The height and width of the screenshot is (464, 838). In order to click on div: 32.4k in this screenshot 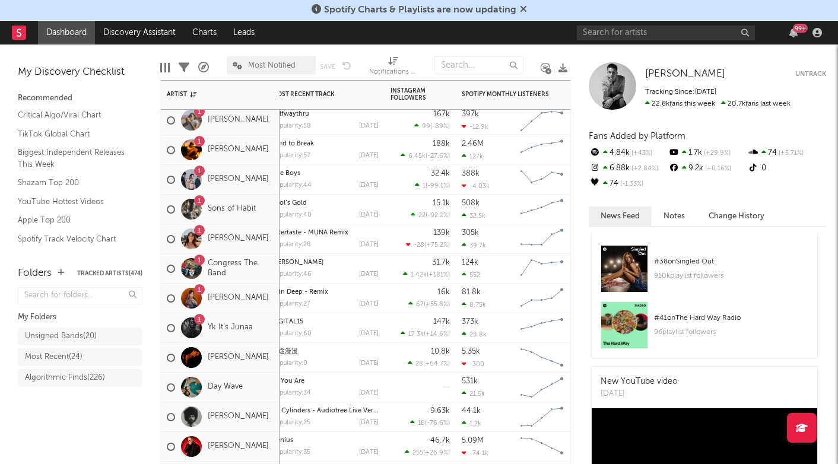, I will do `click(440, 173)`.